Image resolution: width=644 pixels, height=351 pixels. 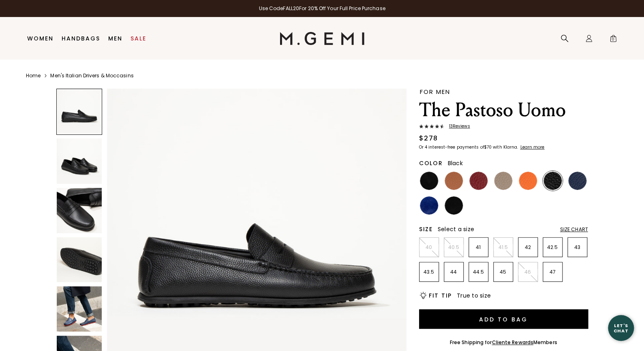 What do you see at coordinates (33, 76) in the screenshot?
I see `a: Home` at bounding box center [33, 76].